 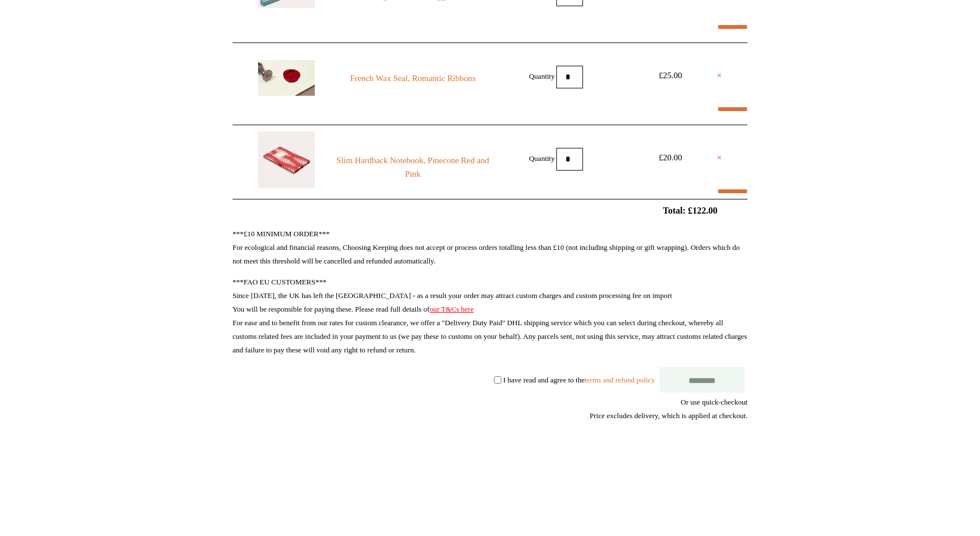 I want to click on div: Price excludes delivery, which is applied at checkout., so click(x=490, y=416).